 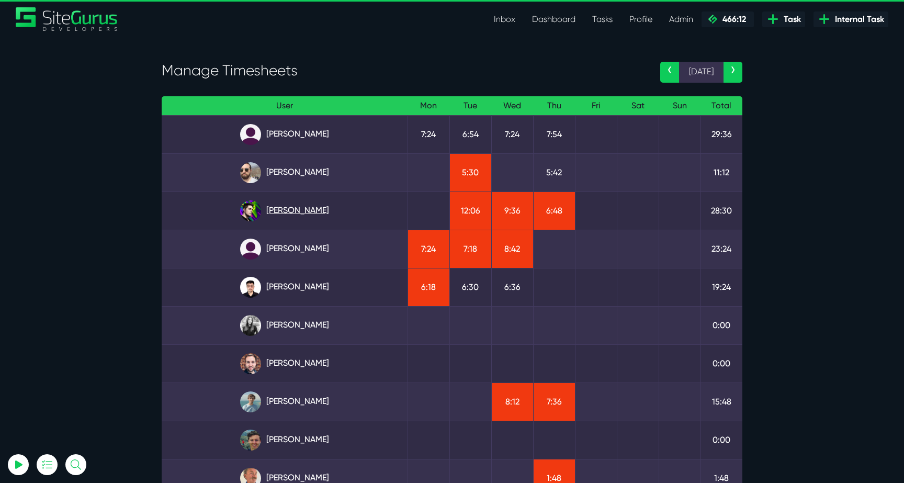 What do you see at coordinates (428, 106) in the screenshot?
I see `th: Mon` at bounding box center [428, 106].